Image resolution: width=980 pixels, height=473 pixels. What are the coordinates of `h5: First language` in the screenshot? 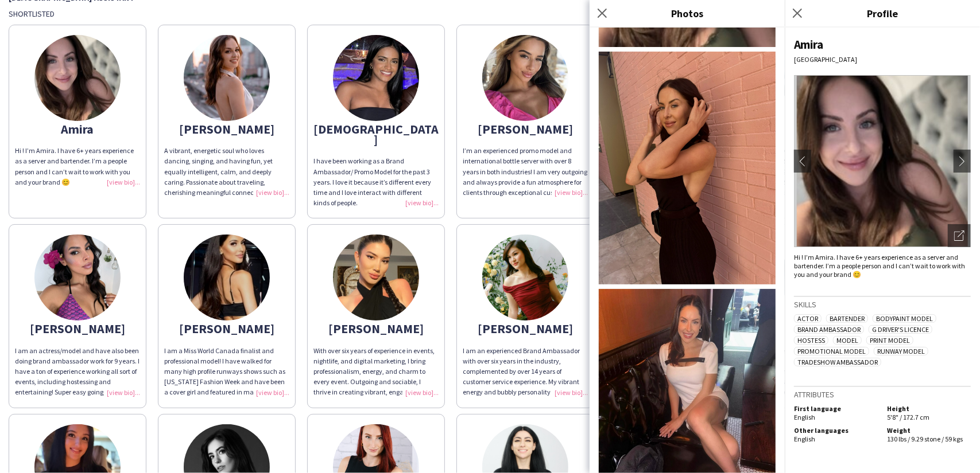 It's located at (836, 409).